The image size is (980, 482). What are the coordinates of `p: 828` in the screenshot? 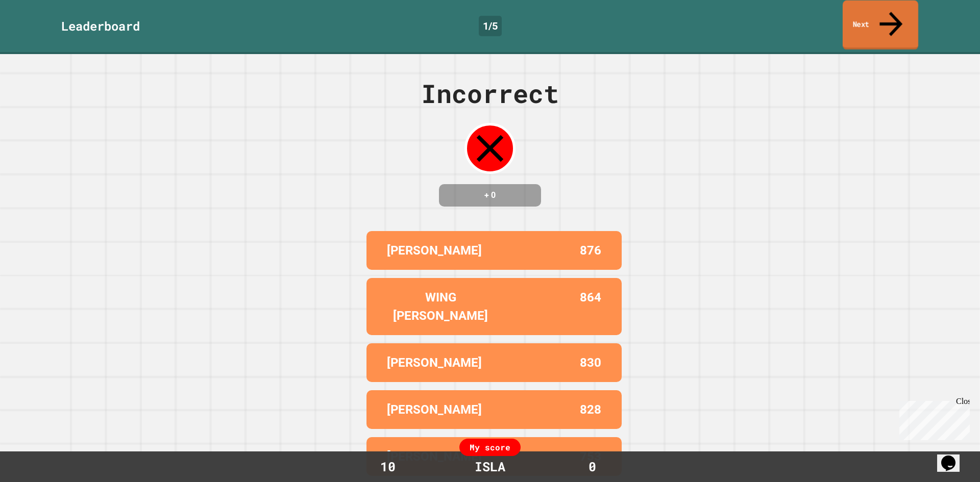 It's located at (591, 410).